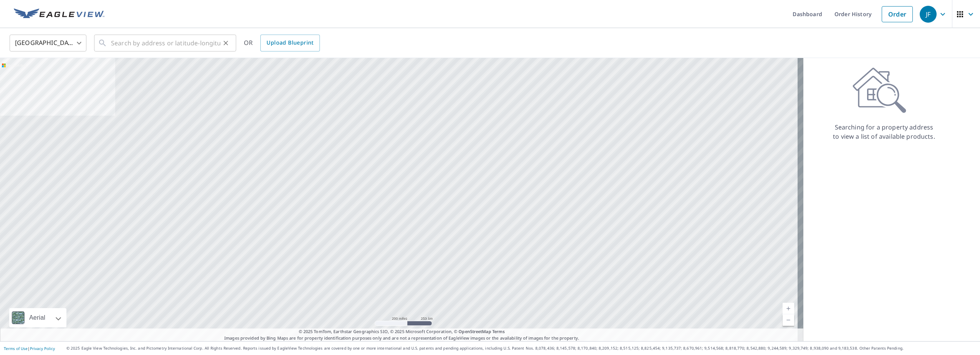  What do you see at coordinates (290, 43) in the screenshot?
I see `span: Upload Blueprint` at bounding box center [290, 43].